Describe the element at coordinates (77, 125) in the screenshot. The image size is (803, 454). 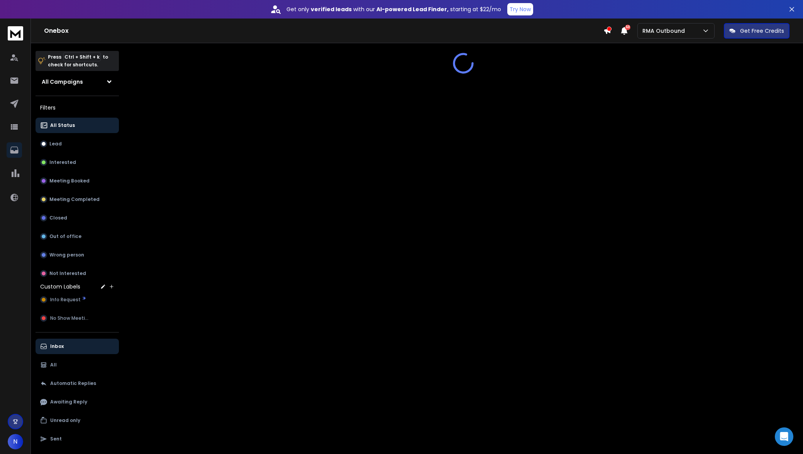
I see `button: All Status` at that location.